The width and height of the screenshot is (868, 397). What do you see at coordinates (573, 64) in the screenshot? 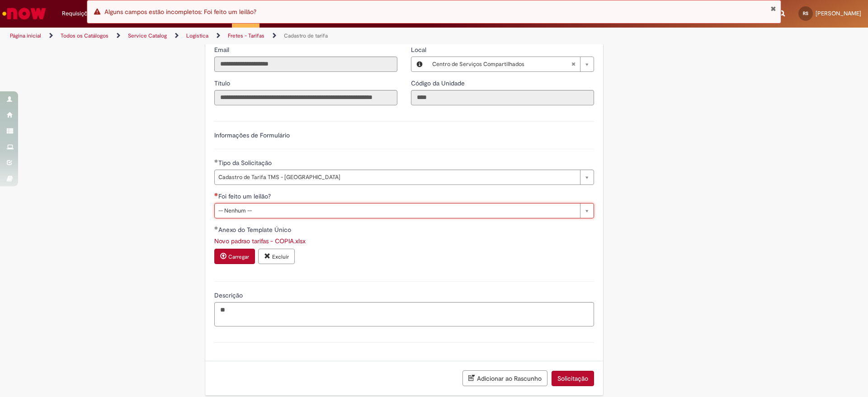
I see `abbr: Limpar campo Local` at bounding box center [573, 64].